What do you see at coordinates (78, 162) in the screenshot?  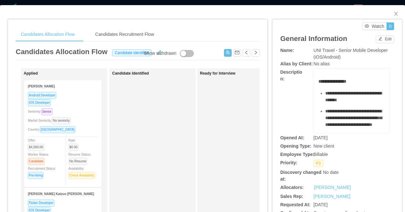 I see `span: No Resume` at bounding box center [78, 162].